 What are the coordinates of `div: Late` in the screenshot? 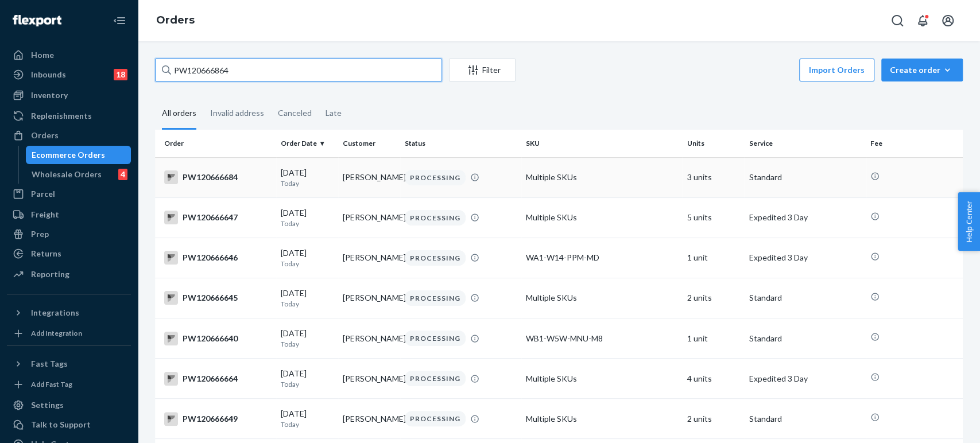 It's located at (333, 113).